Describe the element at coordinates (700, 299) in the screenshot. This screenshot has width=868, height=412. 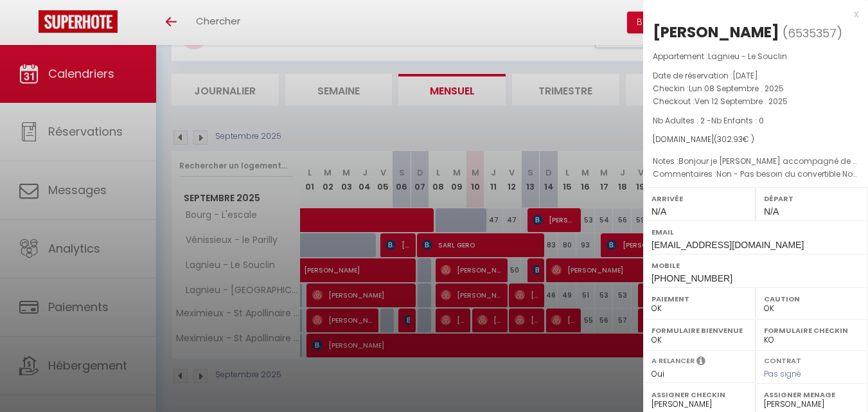
I see `label: Paiement` at that location.